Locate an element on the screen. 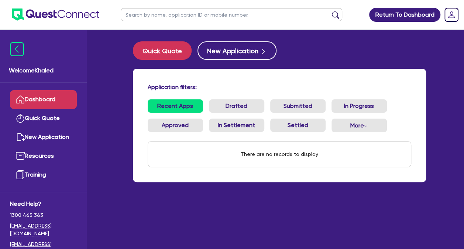 Image resolution: width=464 pixels, height=249 pixels. span: Welcome Khaled is located at coordinates (43, 71).